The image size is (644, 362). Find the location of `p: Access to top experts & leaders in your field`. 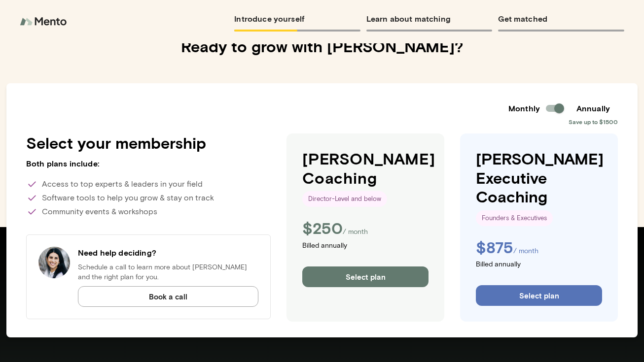

p: Access to top experts & leaders in your field is located at coordinates (148, 185).